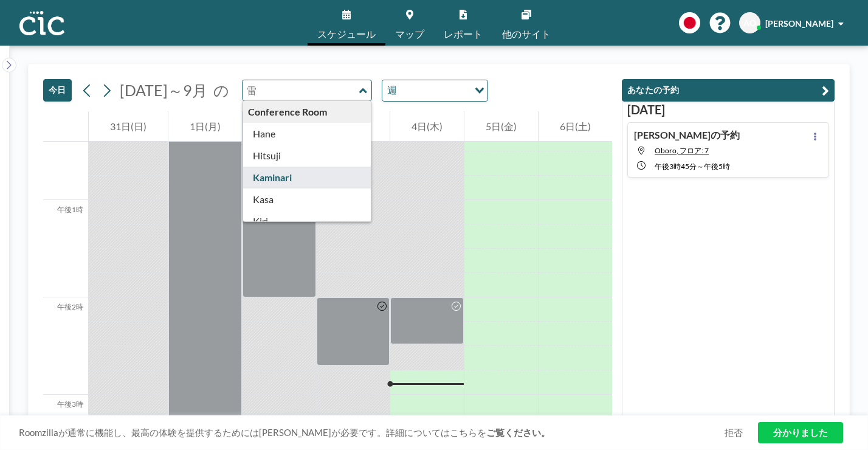 This screenshot has width=868, height=450. What do you see at coordinates (70, 404) in the screenshot?
I see `font: 午後3時` at bounding box center [70, 404].